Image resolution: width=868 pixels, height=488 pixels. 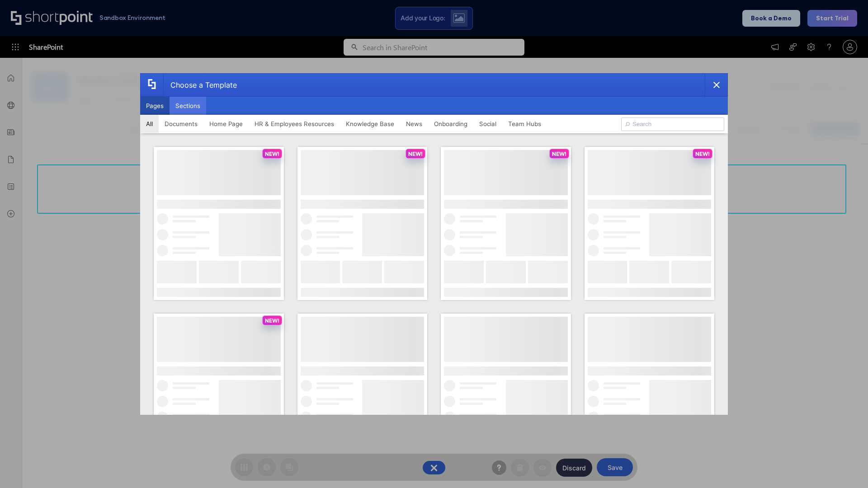 I want to click on button: Pages, so click(x=155, y=106).